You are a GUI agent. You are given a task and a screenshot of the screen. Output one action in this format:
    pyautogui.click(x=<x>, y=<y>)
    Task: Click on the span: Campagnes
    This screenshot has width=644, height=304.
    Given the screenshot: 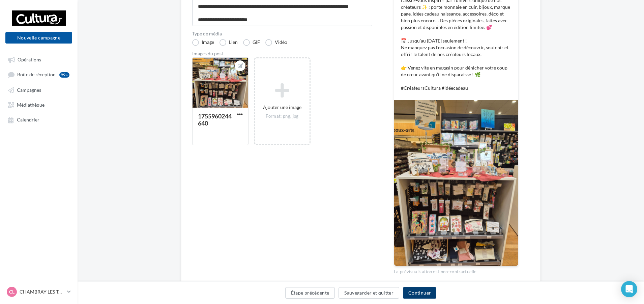 What is the action you would take?
    pyautogui.click(x=29, y=90)
    